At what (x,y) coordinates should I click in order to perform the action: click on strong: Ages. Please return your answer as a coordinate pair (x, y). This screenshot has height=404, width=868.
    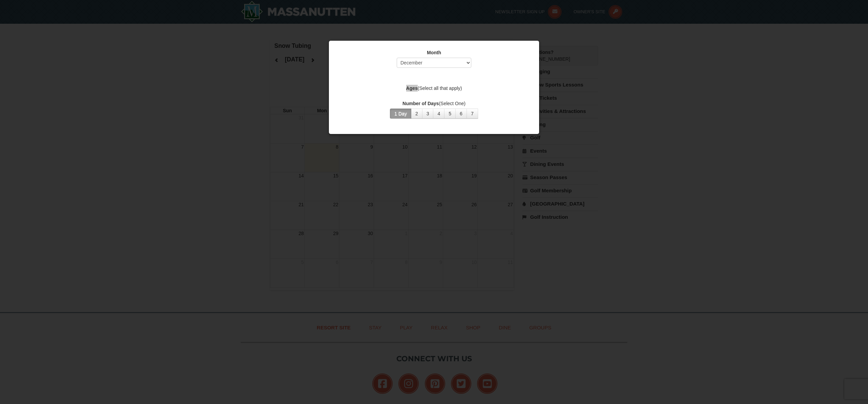
    Looking at the image, I should click on (412, 88).